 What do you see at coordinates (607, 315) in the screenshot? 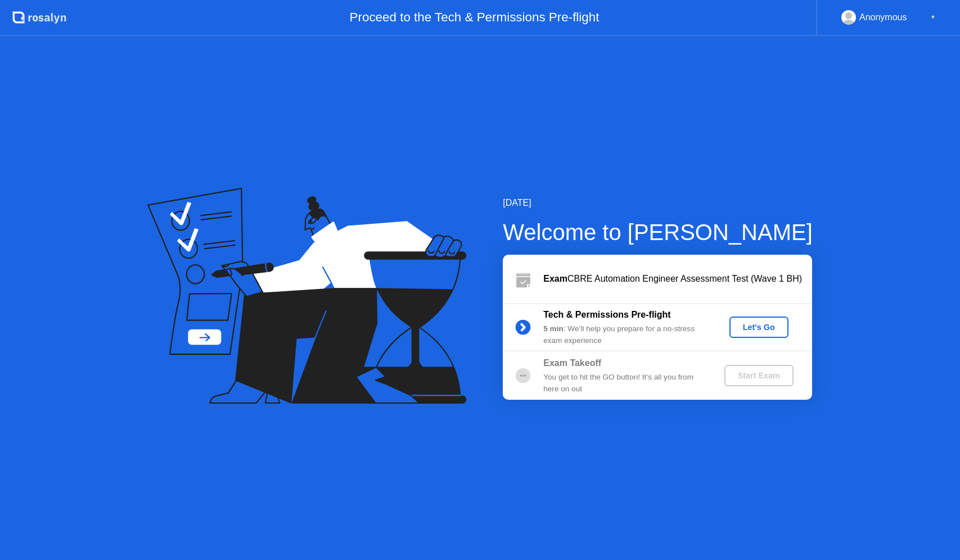
I see `b: Tech & Permissions Pre-flight` at bounding box center [607, 315].